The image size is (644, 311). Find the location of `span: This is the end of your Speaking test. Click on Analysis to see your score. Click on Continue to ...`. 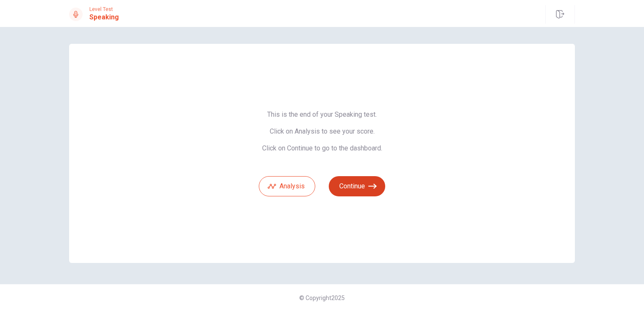

span: This is the end of your Speaking test. Click on Analysis to see your score. Click on Continue to ... is located at coordinates (322, 131).